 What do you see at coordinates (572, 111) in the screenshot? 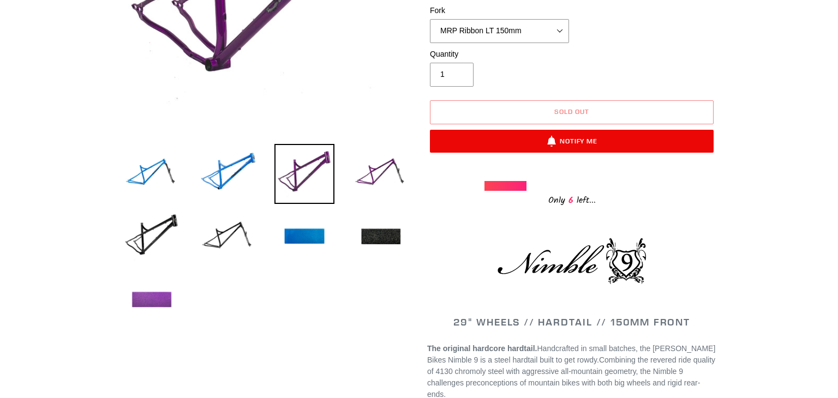
I see `span: Sold out` at bounding box center [572, 111].